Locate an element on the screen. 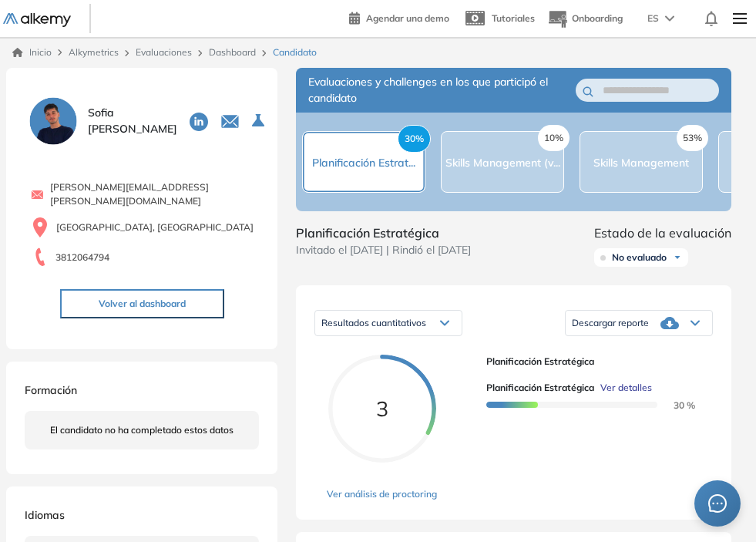  img: Logo is located at coordinates (37, 20).